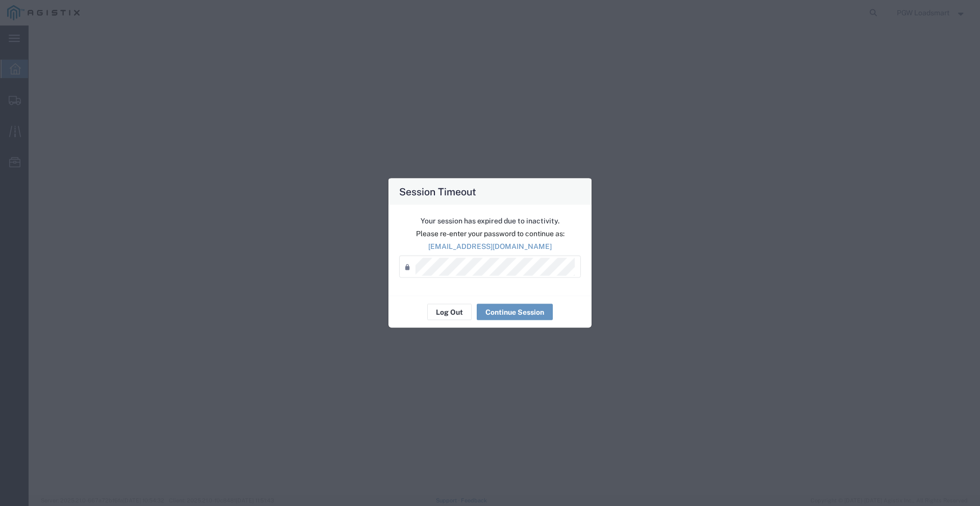  What do you see at coordinates (450, 312) in the screenshot?
I see `button: Log Out` at bounding box center [450, 312].